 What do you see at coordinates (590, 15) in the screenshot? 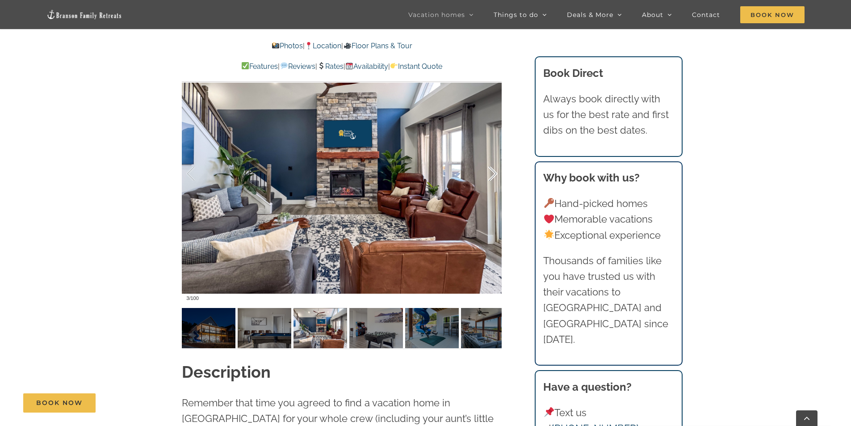
I see `span: Deals & More` at bounding box center [590, 15].